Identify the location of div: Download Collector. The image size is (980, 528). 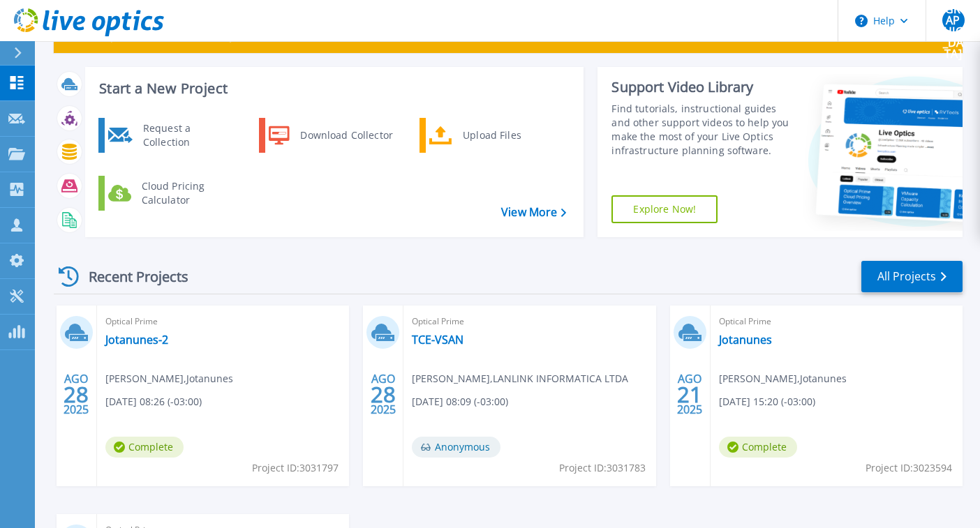
(346, 136).